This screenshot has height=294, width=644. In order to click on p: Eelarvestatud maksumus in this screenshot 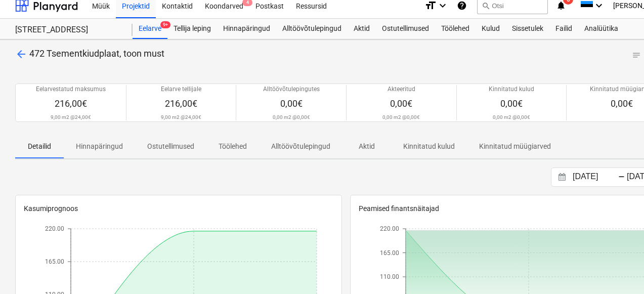, I will do `click(71, 89)`.